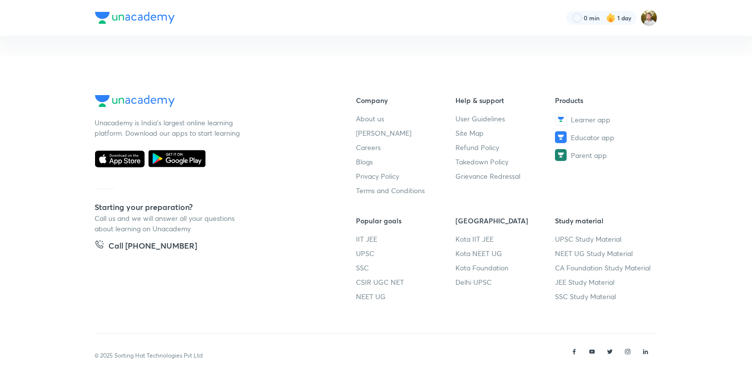 This screenshot has width=752, height=366. I want to click on a: UPSC, so click(406, 253).